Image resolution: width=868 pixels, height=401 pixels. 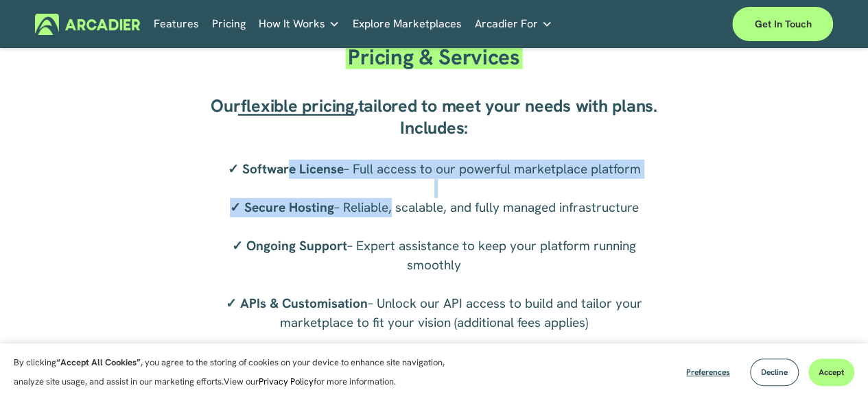 I want to click on strong: “Accept All Cookies”, so click(x=98, y=362).